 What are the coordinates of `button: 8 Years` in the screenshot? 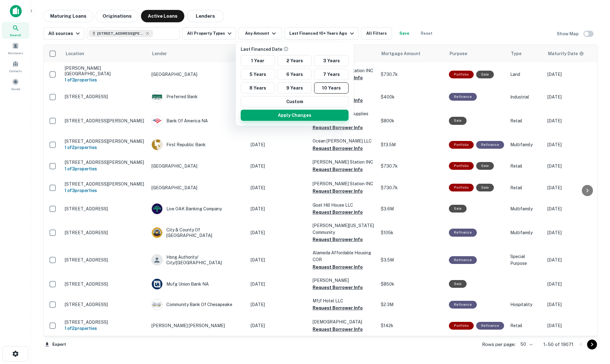 It's located at (258, 88).